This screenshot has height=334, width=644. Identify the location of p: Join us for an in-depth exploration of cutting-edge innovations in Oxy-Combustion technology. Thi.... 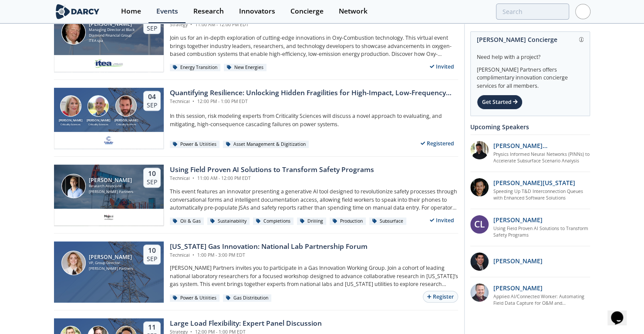
(314, 46).